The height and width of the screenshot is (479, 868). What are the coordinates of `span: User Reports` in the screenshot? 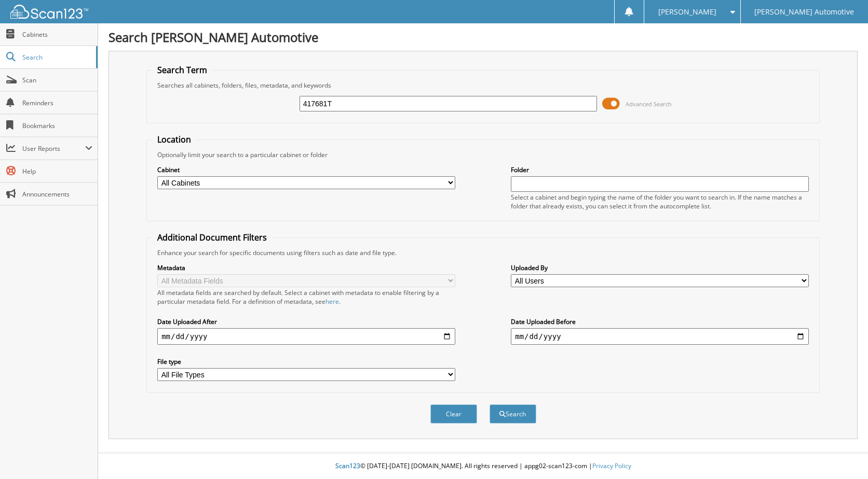 It's located at (53, 148).